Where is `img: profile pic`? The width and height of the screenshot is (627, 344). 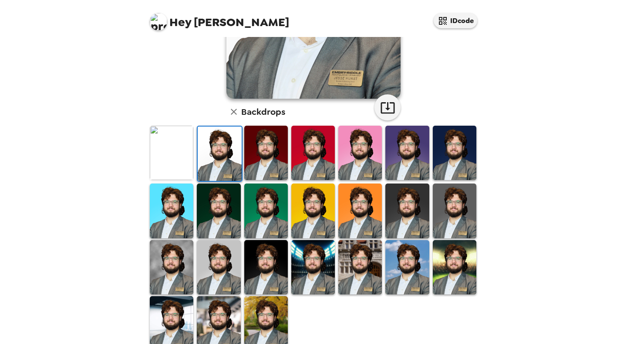
img: profile pic is located at coordinates (159, 22).